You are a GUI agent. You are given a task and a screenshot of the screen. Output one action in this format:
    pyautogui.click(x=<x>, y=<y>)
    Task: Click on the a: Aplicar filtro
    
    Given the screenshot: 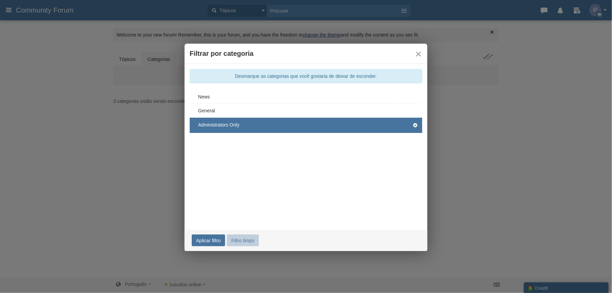 What is the action you would take?
    pyautogui.click(x=208, y=240)
    